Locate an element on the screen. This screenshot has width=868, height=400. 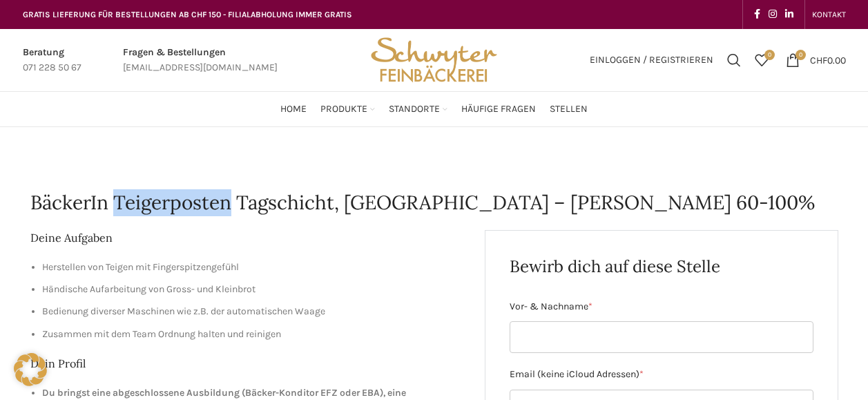
a: Produkte is located at coordinates (347, 109).